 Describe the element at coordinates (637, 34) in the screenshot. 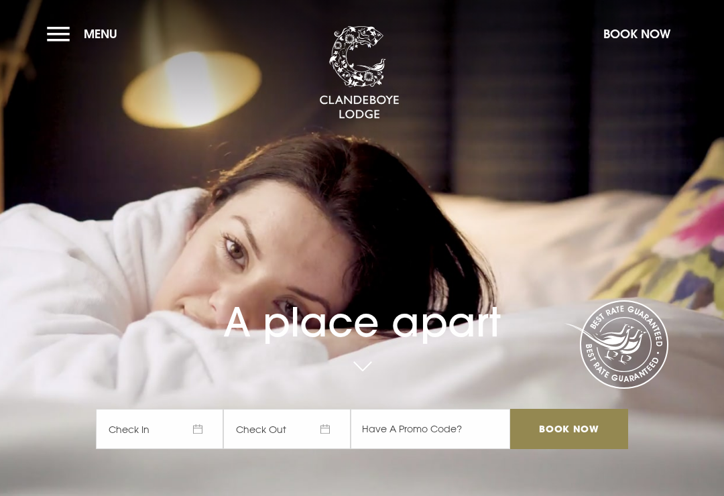

I see `button: Book Now` at that location.